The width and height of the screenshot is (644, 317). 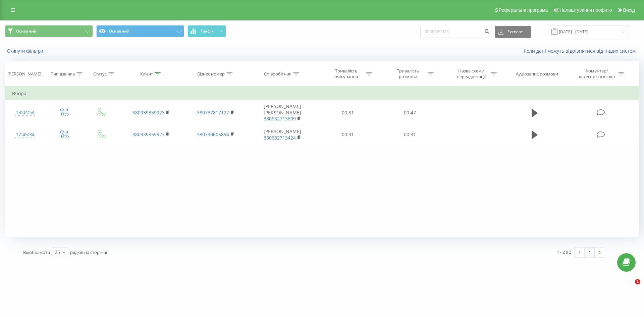 What do you see at coordinates (322, 94) in the screenshot?
I see `td: Вчора` at bounding box center [322, 94].